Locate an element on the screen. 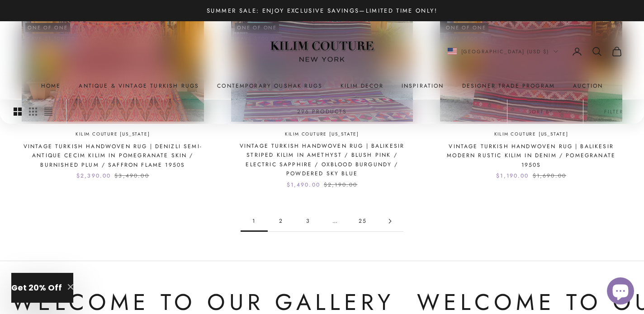  a: Go to page 3 is located at coordinates (309, 221).